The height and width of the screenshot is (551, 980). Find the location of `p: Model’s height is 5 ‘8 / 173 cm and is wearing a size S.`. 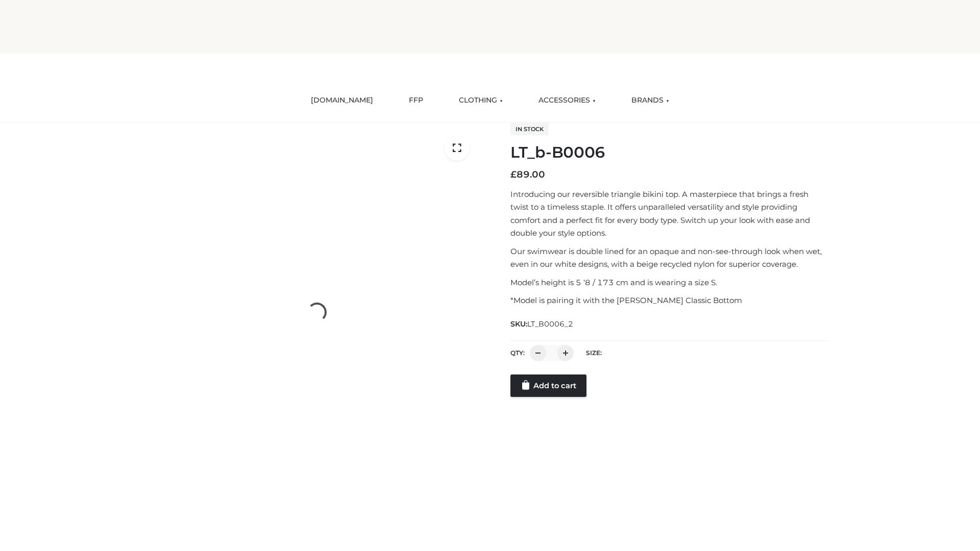

p: Model’s height is 5 ‘8 / 173 cm and is wearing a size S. is located at coordinates (669, 283).